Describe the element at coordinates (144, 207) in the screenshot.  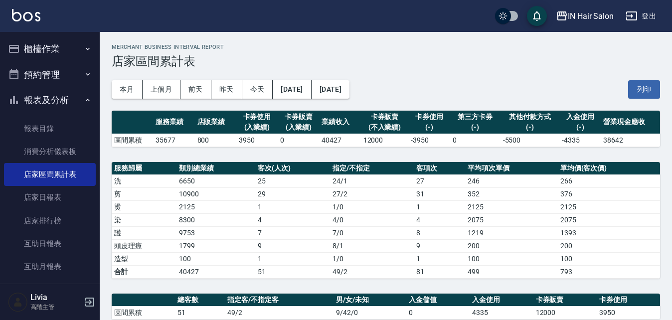
I see `td: 燙` at that location.